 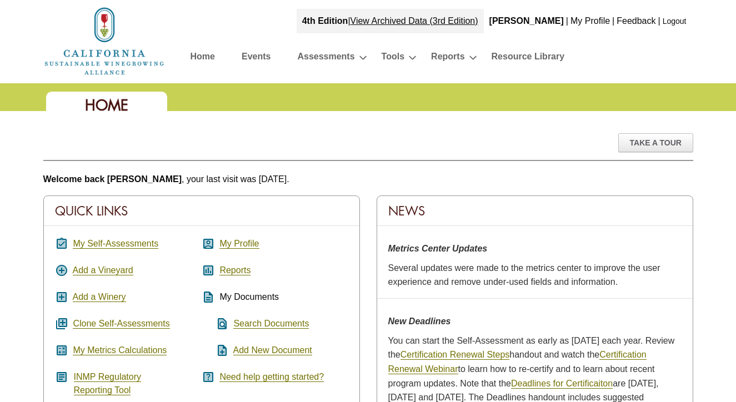 I want to click on span: Home, so click(x=107, y=105).